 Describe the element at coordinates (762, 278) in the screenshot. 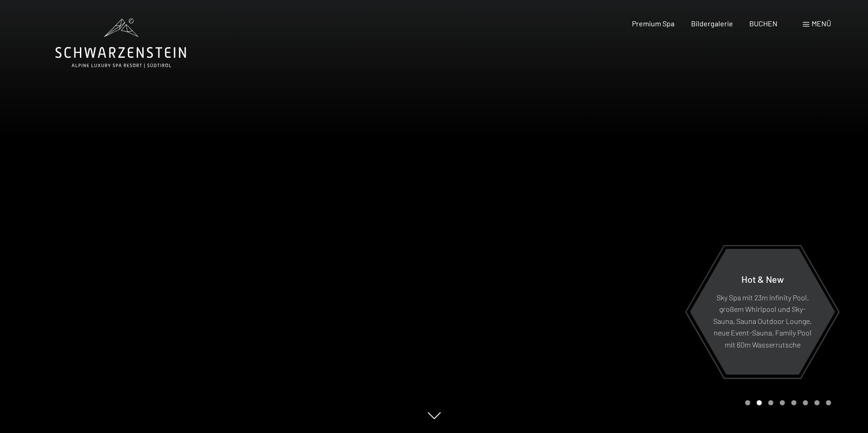

I see `span: Hot & New` at that location.